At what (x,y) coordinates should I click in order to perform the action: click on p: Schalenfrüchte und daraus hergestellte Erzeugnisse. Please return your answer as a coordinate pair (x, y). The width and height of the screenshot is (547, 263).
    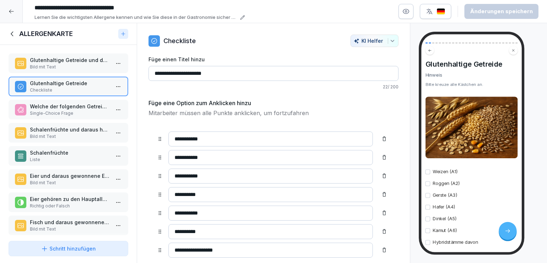
    Looking at the image, I should click on (70, 129).